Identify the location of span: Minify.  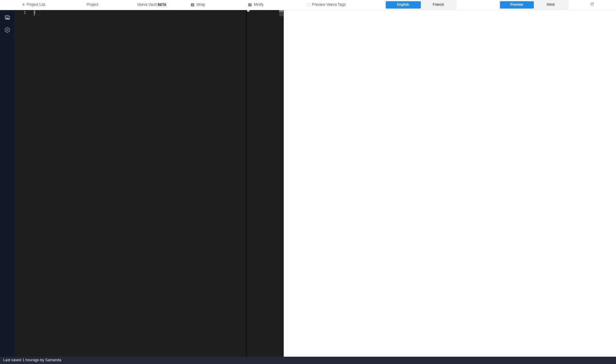
(258, 5).